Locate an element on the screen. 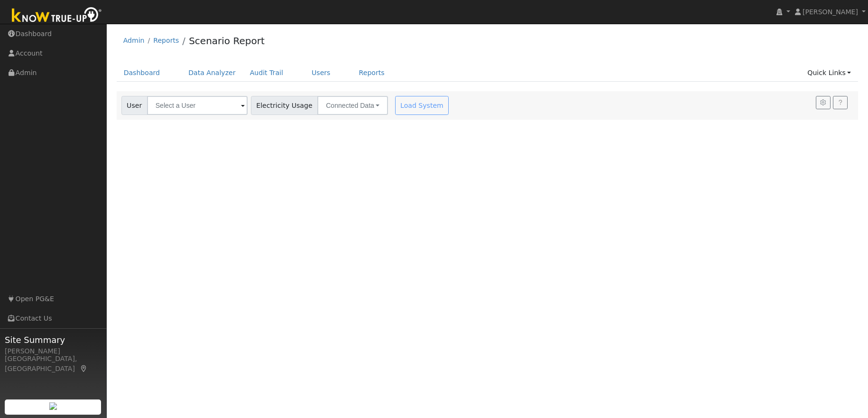 This screenshot has width=868, height=418. a: Help Link is located at coordinates (840, 103).